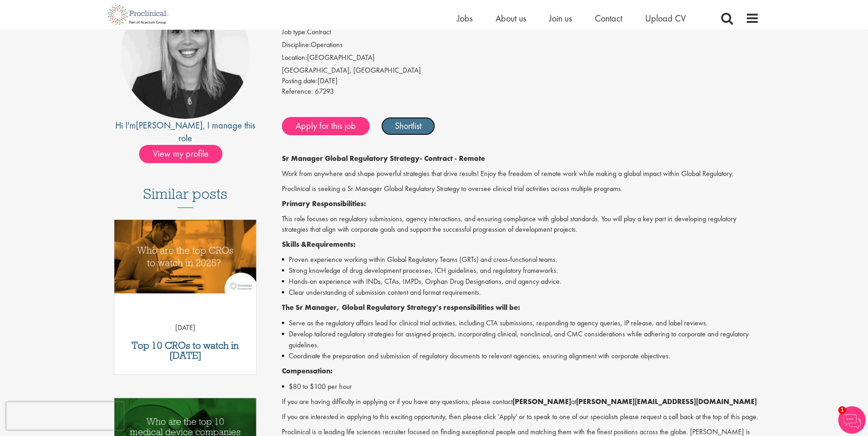 The width and height of the screenshot is (868, 436). What do you see at coordinates (185, 261) in the screenshot?
I see `a: Link to a post` at bounding box center [185, 261].